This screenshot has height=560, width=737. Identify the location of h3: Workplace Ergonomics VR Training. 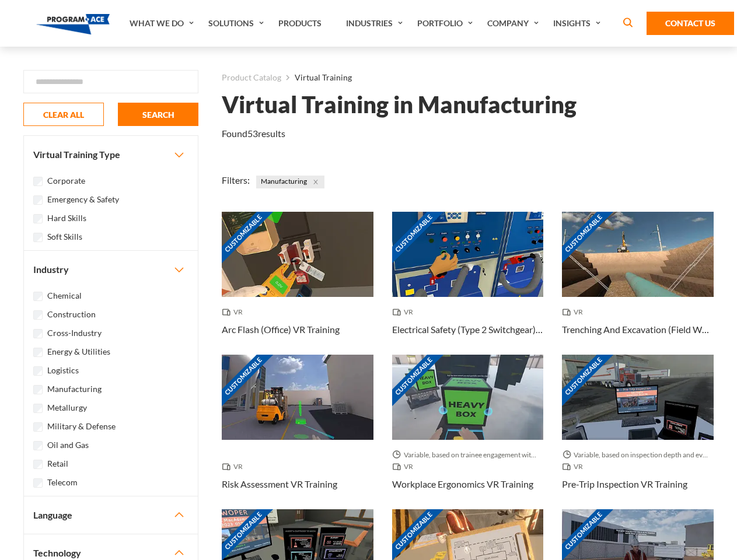
(462, 484).